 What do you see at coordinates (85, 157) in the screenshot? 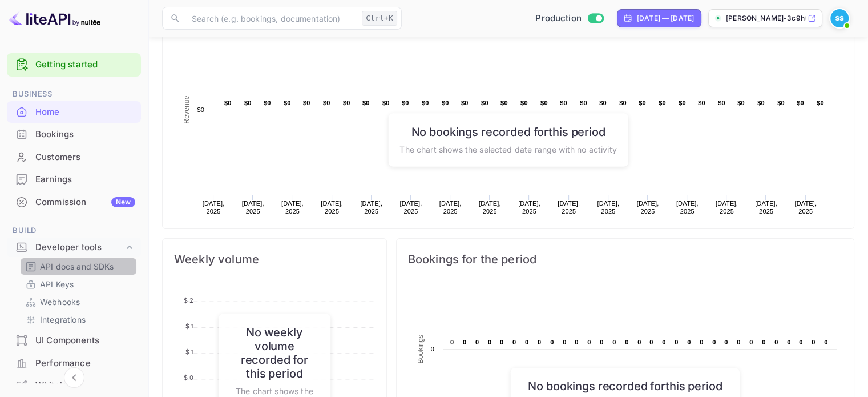
I see `div: Customers` at bounding box center [85, 157].